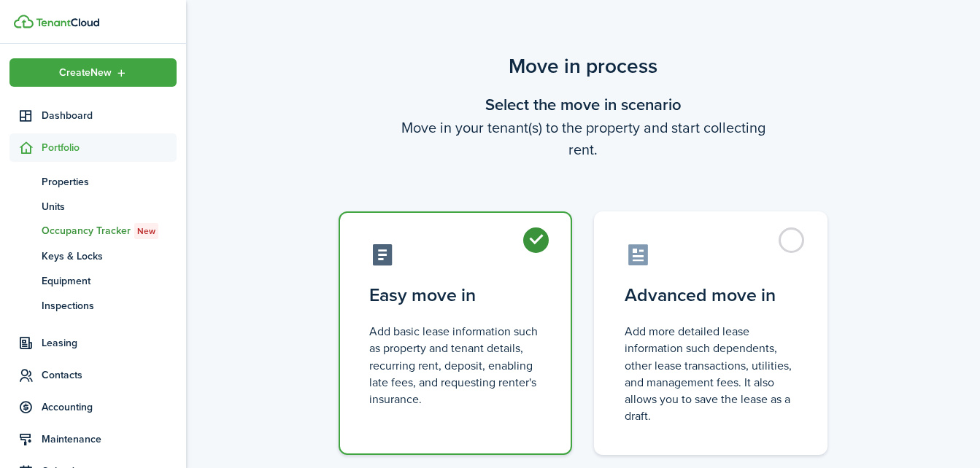  What do you see at coordinates (456, 365) in the screenshot?
I see `control-radio-card-description: Add basic lease information such as property and tenant details, recurring rent, deposit, enablin...` at bounding box center [456, 365].